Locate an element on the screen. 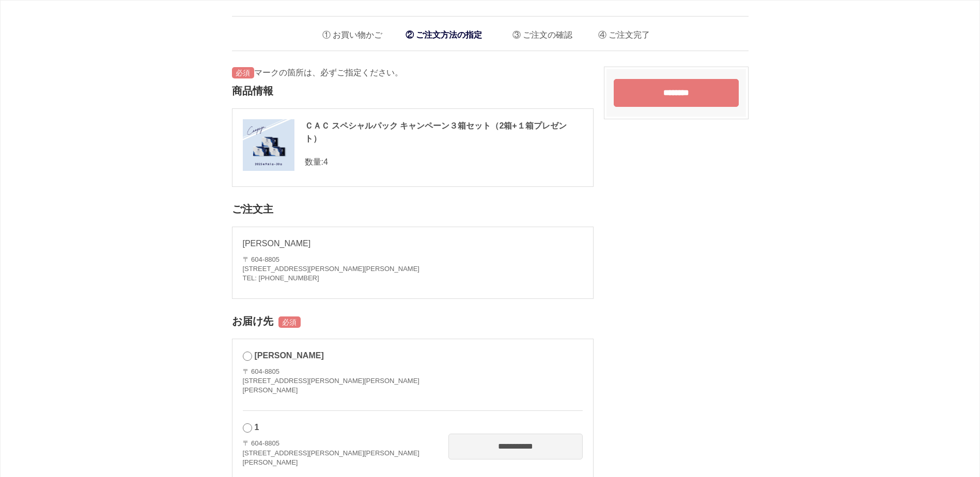  p: マークの箇所は、必ずご指定ください。 is located at coordinates (413, 73).